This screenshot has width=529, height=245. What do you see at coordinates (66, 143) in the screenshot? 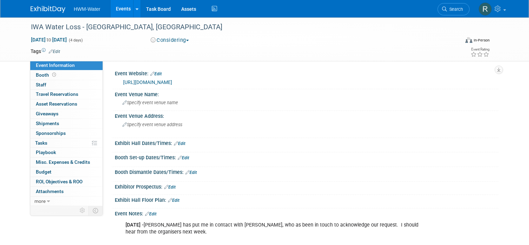
I see `a: Tasks` at bounding box center [66, 143].